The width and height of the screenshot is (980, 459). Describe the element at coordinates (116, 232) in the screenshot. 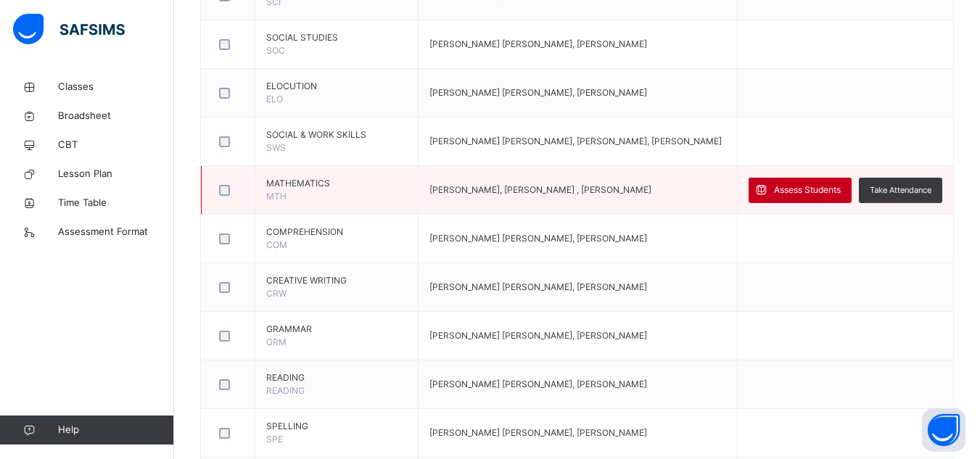

I see `span: Assessment Format` at that location.